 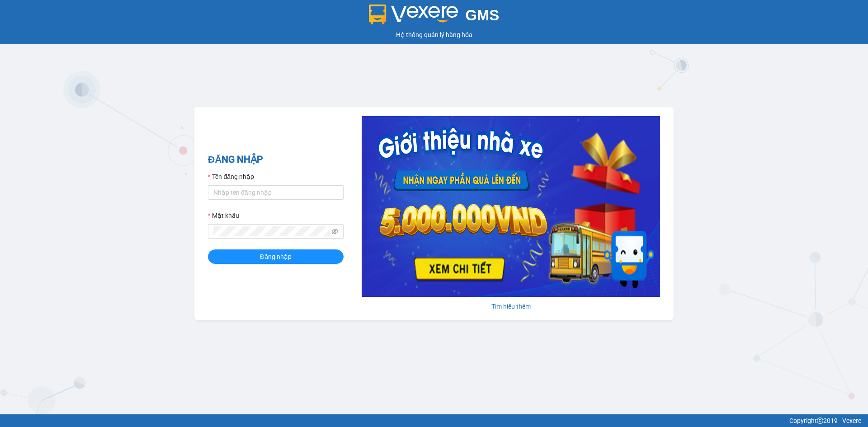 I want to click on span: eye-invisible, so click(x=335, y=232).